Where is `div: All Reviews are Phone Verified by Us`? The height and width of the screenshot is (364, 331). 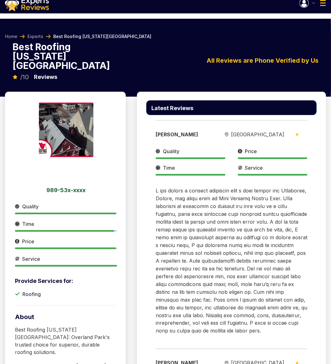 div: All Reviews are Phone Verified by Us is located at coordinates (230, 60).